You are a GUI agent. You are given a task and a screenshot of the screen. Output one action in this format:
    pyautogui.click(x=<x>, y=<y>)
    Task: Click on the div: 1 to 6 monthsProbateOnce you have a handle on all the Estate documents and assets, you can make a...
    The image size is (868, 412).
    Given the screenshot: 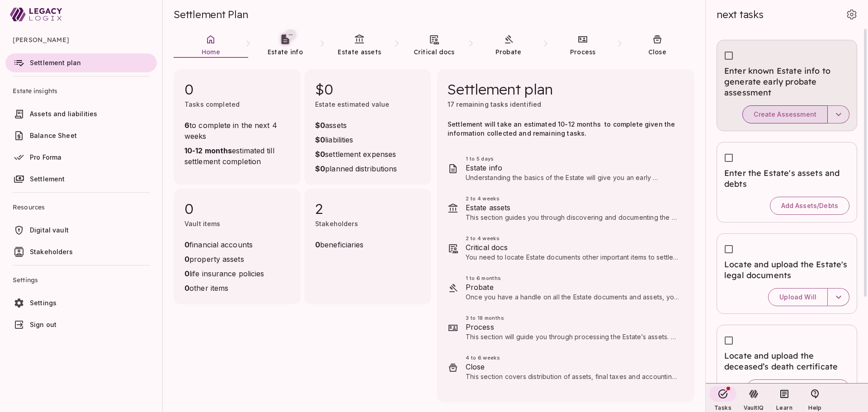 What is the action you would take?
    pyautogui.click(x=565, y=288)
    